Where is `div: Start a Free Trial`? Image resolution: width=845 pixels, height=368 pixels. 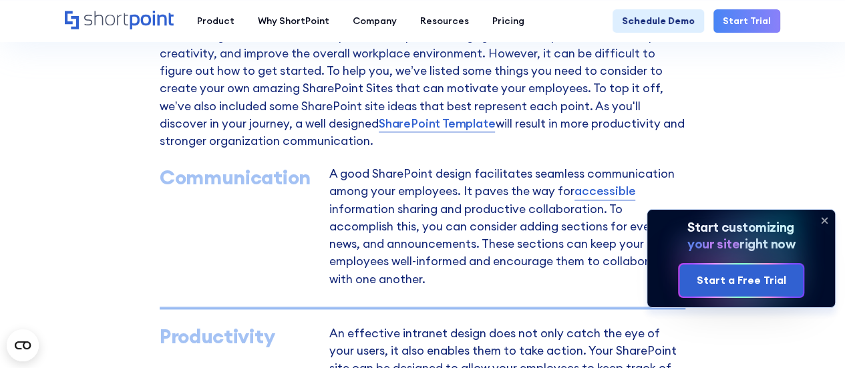
div: Start a Free Trial is located at coordinates (741, 281).